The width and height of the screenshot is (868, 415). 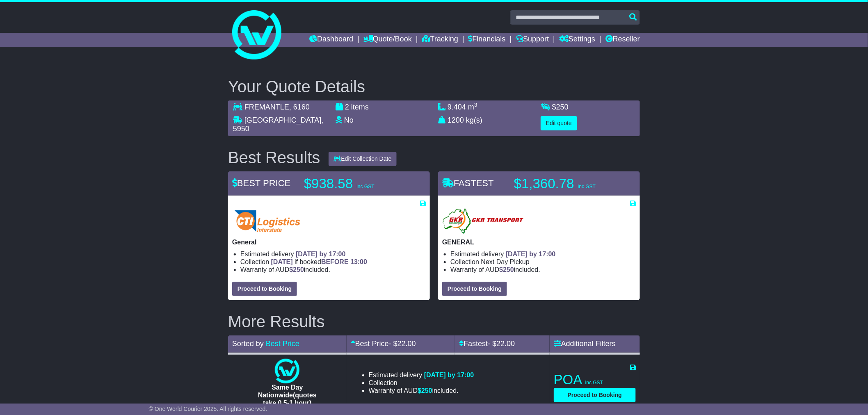 I want to click on img: CTI Logistics - Interstate: General, so click(x=267, y=221).